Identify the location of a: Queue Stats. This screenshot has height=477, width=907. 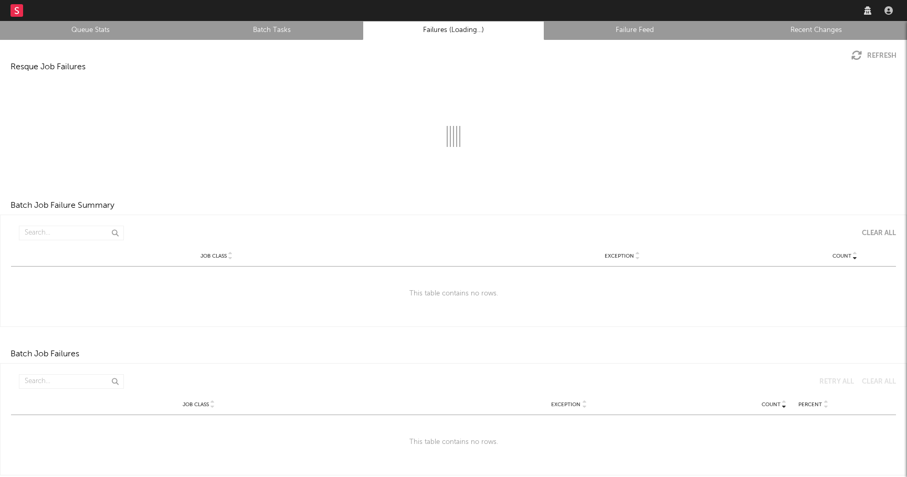
(91, 30).